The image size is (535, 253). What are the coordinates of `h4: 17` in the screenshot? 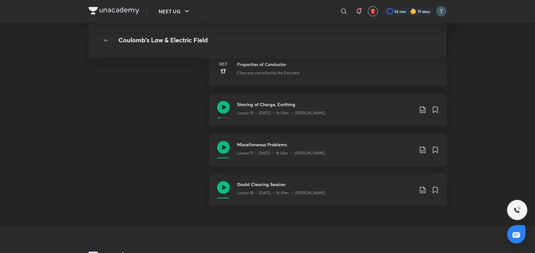 It's located at (224, 71).